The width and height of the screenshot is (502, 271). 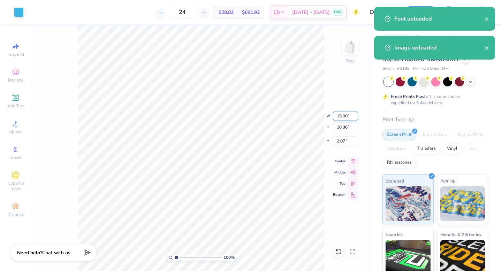 I want to click on span: Top, so click(x=339, y=184).